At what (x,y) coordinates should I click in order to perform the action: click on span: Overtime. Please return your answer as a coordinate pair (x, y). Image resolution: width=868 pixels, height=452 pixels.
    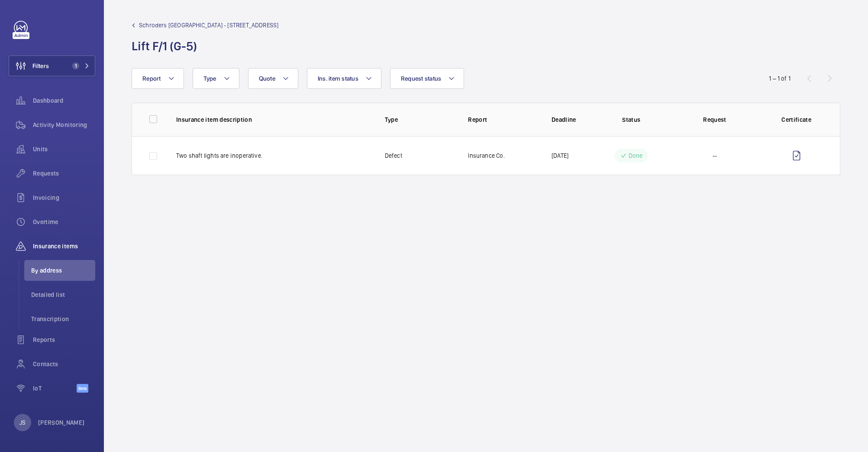
    Looking at the image, I should click on (64, 221).